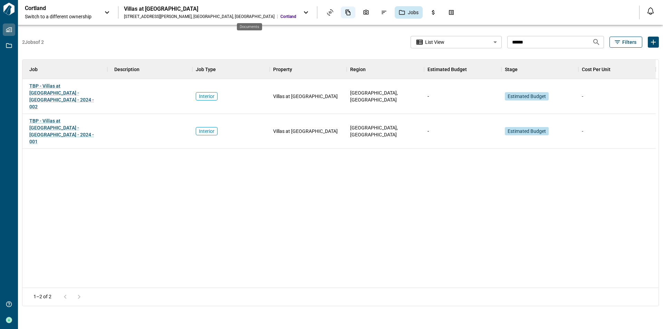 The width and height of the screenshot is (663, 329). What do you see at coordinates (366, 12) in the screenshot?
I see `div: Photos` at bounding box center [366, 12].